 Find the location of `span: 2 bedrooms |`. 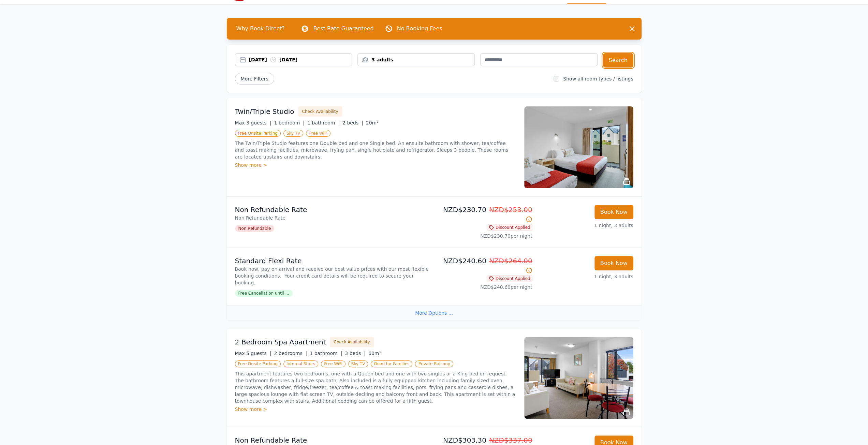

span: 2 bedrooms | is located at coordinates (291, 354).